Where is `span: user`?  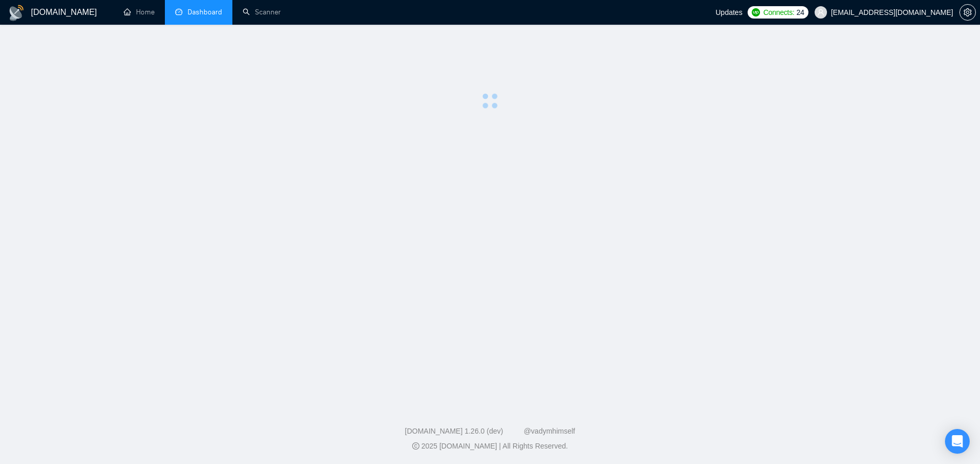 span: user is located at coordinates (821, 12).